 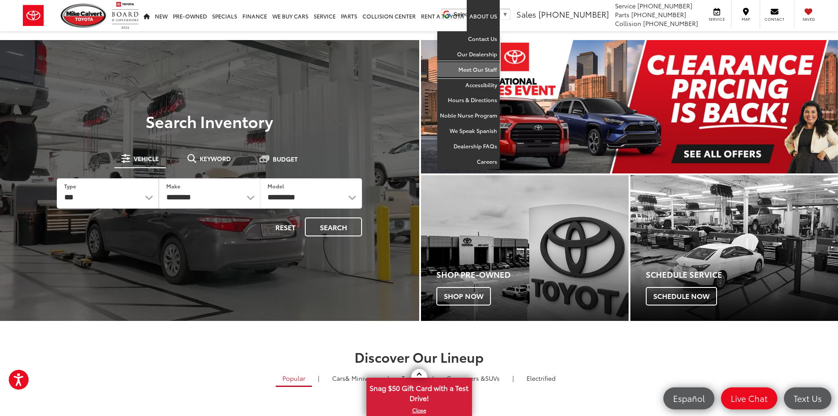 What do you see at coordinates (276, 186) in the screenshot?
I see `label: Model` at bounding box center [276, 186].